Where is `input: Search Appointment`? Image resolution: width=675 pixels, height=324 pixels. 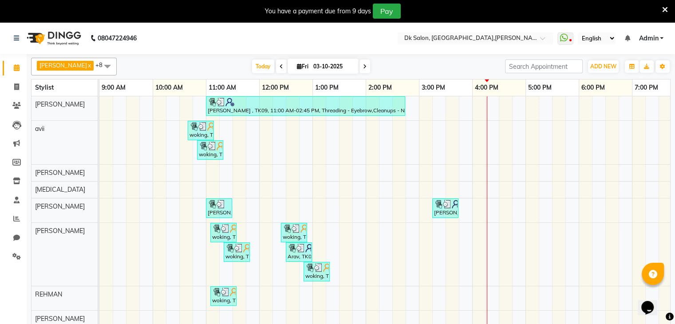
input: Search Appointment is located at coordinates (544, 66).